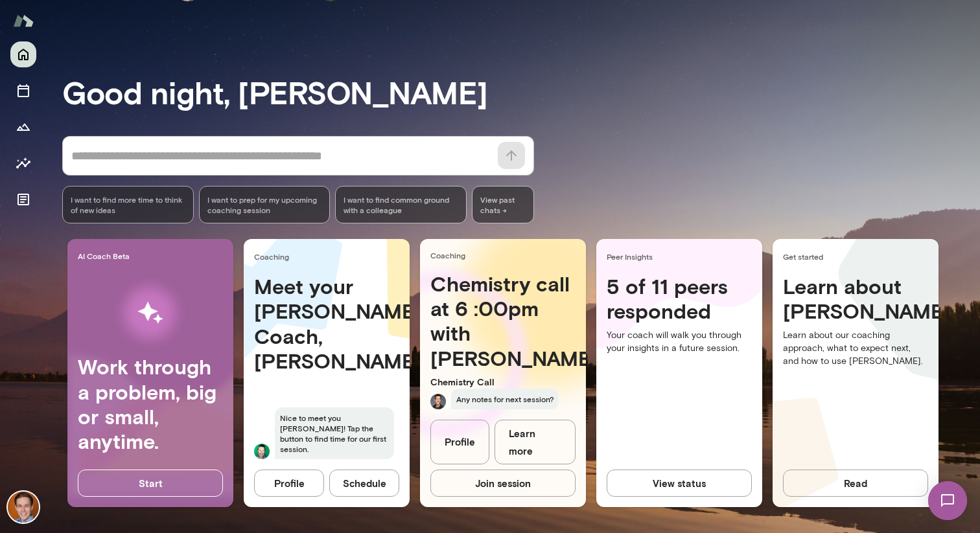 The image size is (980, 533). What do you see at coordinates (128, 205) in the screenshot?
I see `div: I want to find more time to think of new ideas` at bounding box center [128, 205].